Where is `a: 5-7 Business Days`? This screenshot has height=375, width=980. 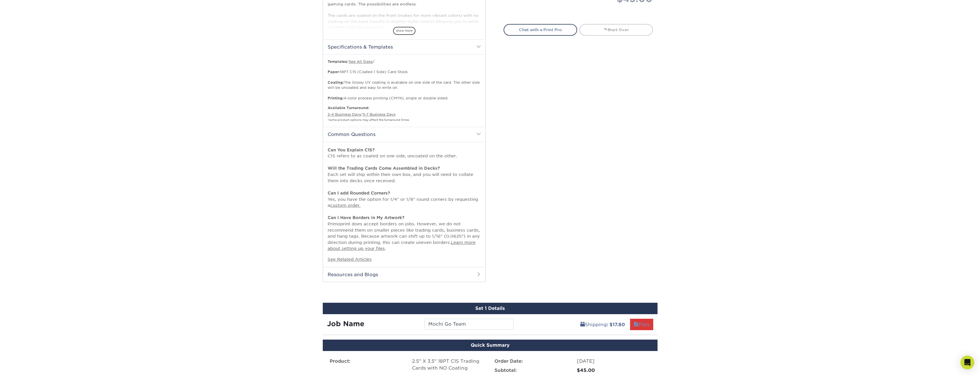
a: 5-7 Business Days is located at coordinates (379, 114).